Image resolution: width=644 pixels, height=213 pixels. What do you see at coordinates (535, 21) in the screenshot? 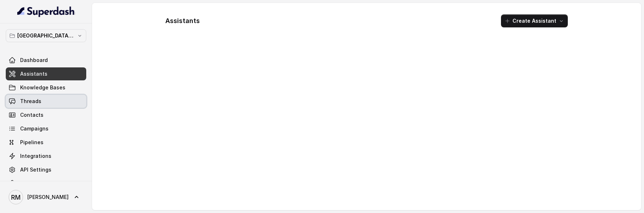
I see `button: Create Assistant` at bounding box center [535, 21].